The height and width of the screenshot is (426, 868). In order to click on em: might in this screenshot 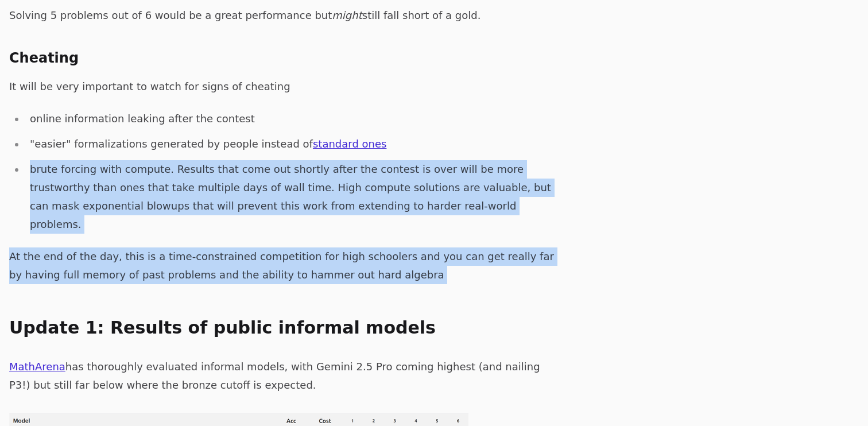, I will do `click(347, 15)`.